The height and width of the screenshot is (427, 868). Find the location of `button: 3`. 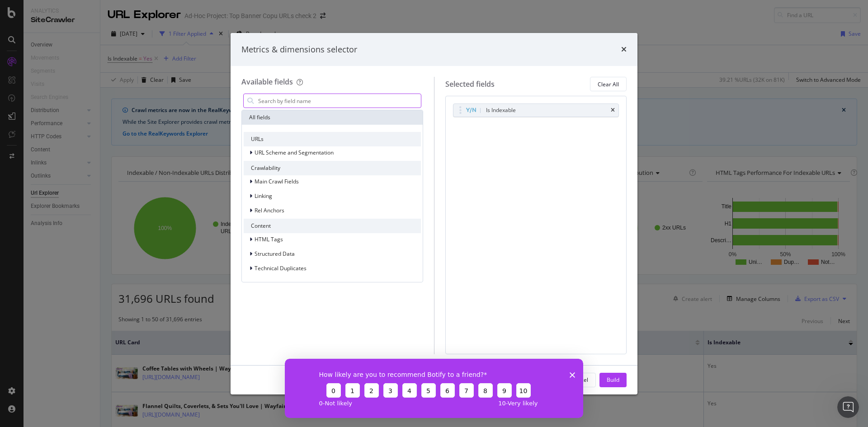

button: 3 is located at coordinates (106, 32).